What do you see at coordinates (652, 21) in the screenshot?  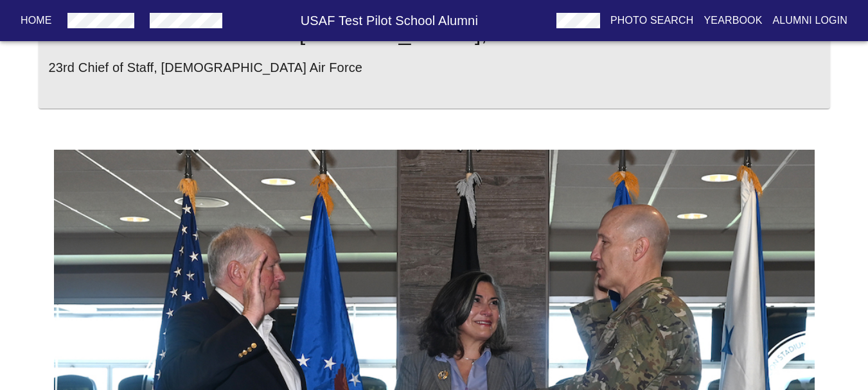 I see `a: Photo Search` at bounding box center [652, 21].